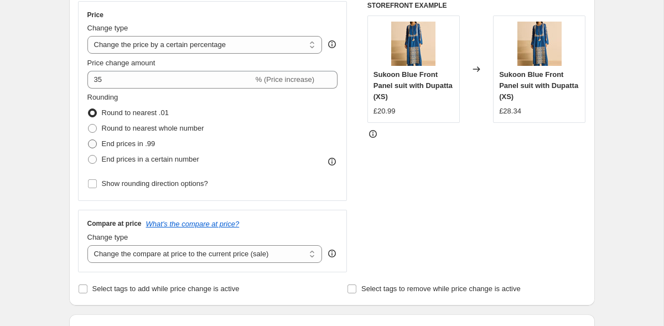  What do you see at coordinates (135, 112) in the screenshot?
I see `span: Round to nearest .01` at bounding box center [135, 112].